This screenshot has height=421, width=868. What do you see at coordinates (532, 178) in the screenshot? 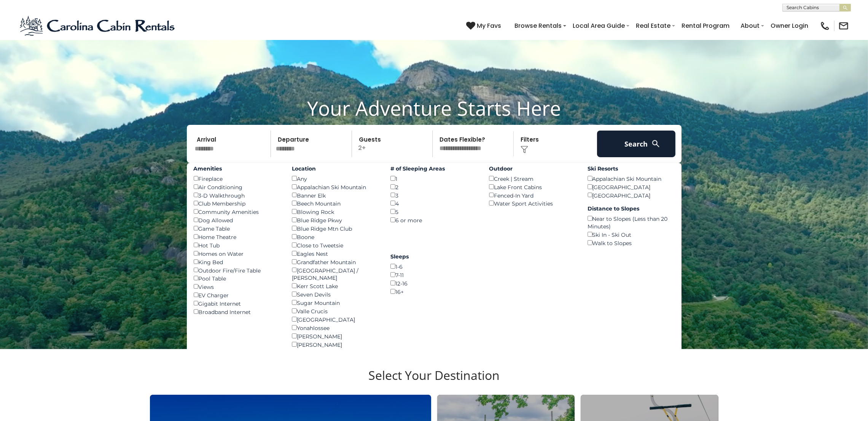
I see `div: Creek | Stream` at bounding box center [532, 178].